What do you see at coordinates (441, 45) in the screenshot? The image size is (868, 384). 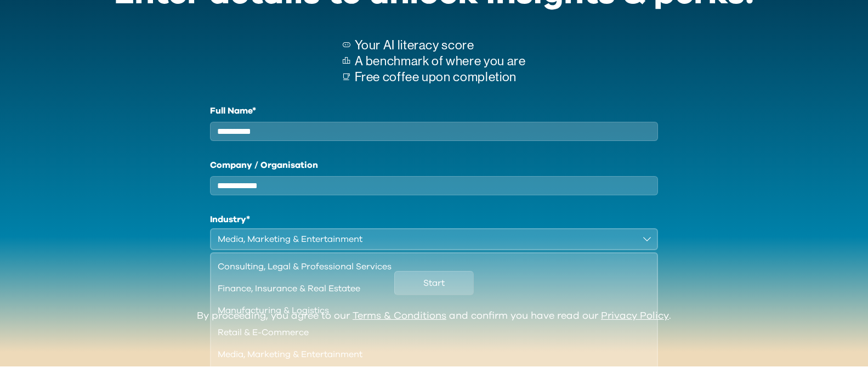 I see `p: Your AI literacy score` at bounding box center [441, 45].